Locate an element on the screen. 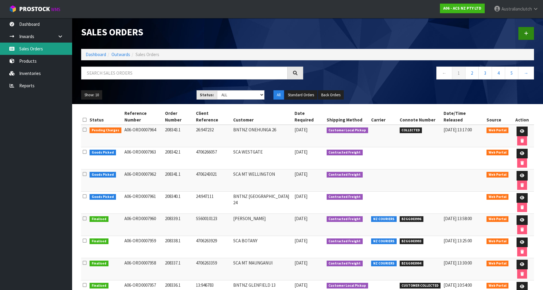  th: Source is located at coordinates (497, 117).